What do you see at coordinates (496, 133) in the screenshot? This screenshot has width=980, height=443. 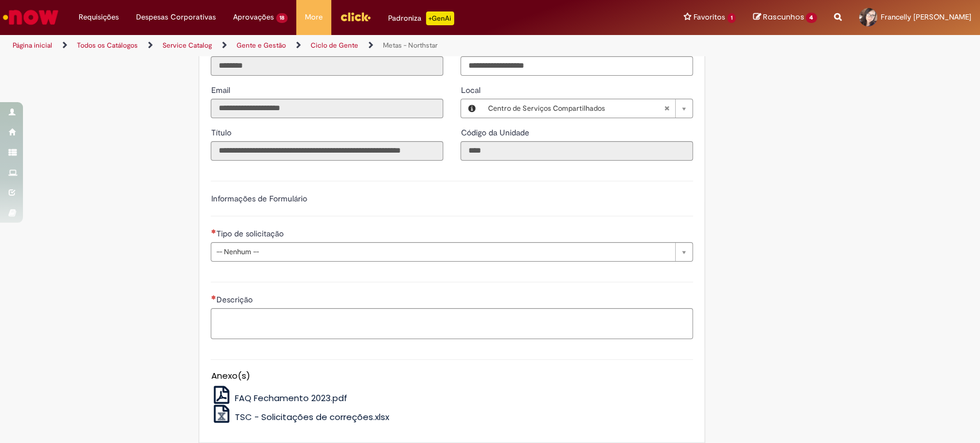 I see `span: Somente leitura - Código da Unidade` at bounding box center [496, 133].